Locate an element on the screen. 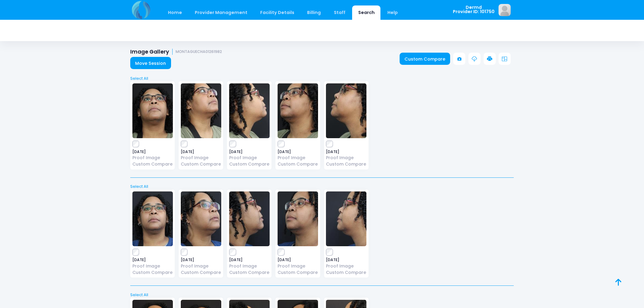 The width and height of the screenshot is (644, 308). a: Billing is located at coordinates (314, 12).